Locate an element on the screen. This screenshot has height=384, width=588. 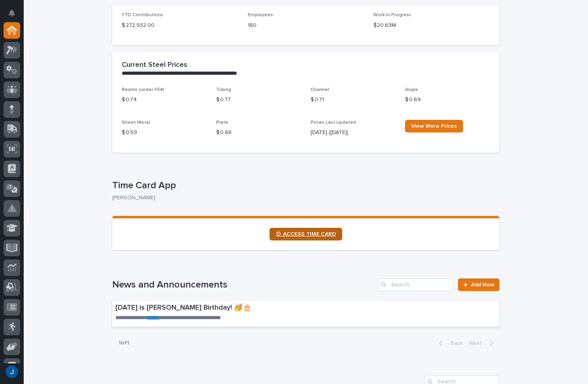
h2: Current Steel Prices is located at coordinates (155, 65).